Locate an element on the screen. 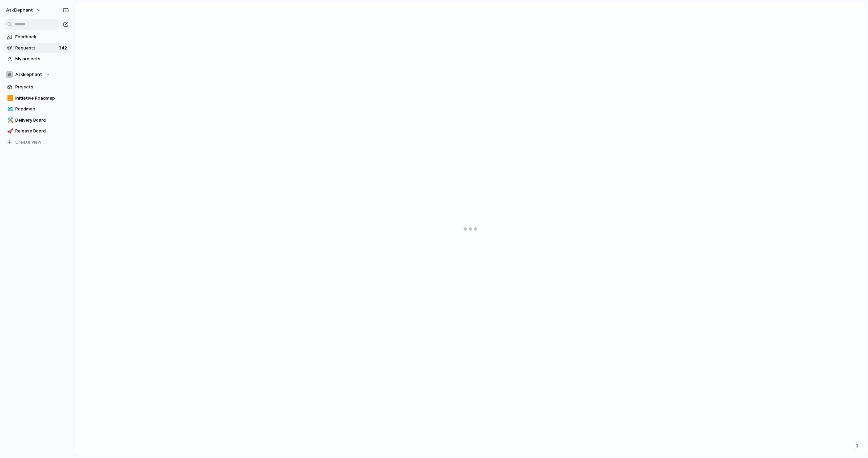 This screenshot has height=458, width=868. a: 🗺️Roadmap is located at coordinates (37, 109).